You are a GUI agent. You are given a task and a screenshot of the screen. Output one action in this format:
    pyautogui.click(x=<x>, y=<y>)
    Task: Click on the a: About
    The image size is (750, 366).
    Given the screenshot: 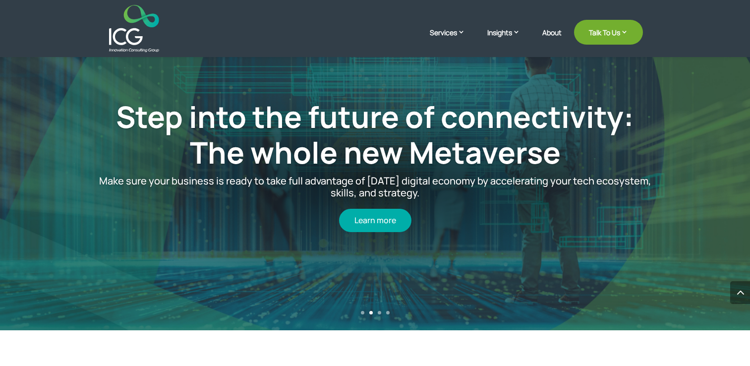 What is the action you would take?
    pyautogui.click(x=552, y=40)
    